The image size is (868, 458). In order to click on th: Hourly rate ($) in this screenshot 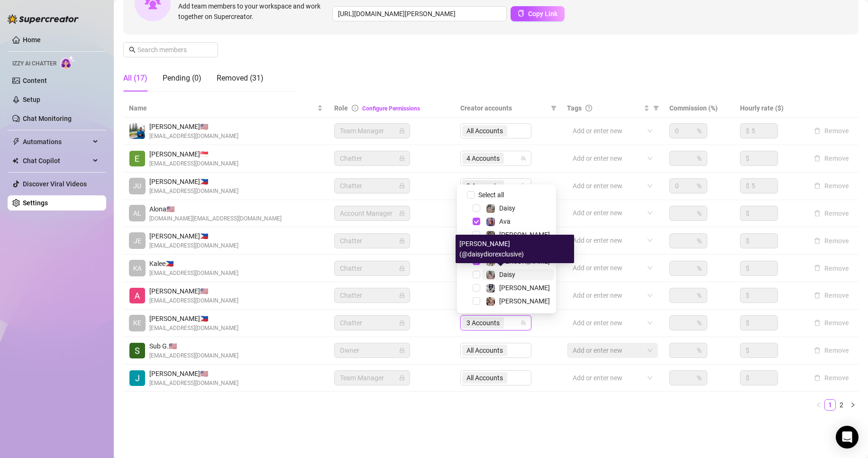, I will do `click(769, 108)`.